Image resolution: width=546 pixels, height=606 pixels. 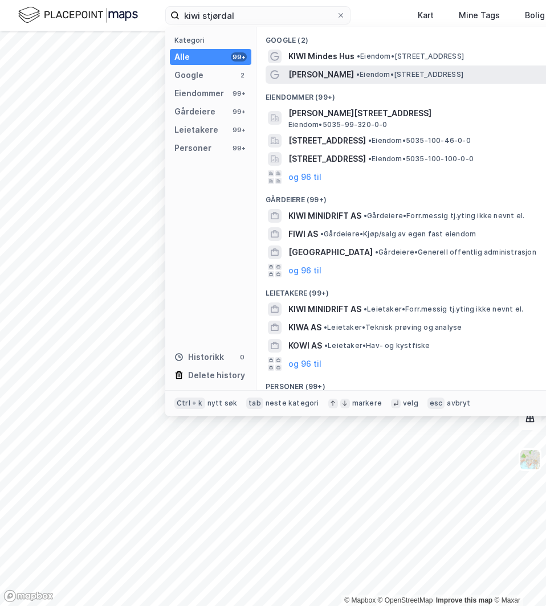 I want to click on input: Søk på adresse, matrikkel, gårdeiere, leietakere eller personer, so click(x=258, y=15).